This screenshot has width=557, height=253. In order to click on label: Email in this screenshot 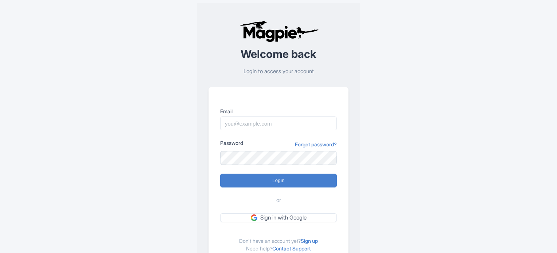, I will do `click(278, 111)`.